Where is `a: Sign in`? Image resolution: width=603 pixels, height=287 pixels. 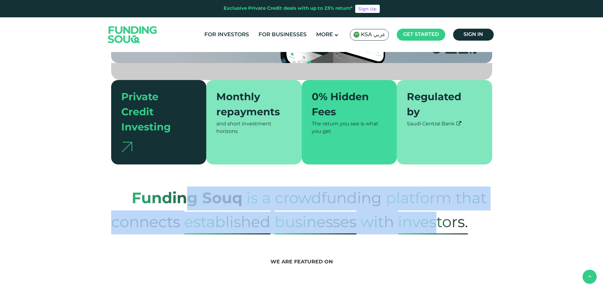
a: Sign in is located at coordinates (473, 35).